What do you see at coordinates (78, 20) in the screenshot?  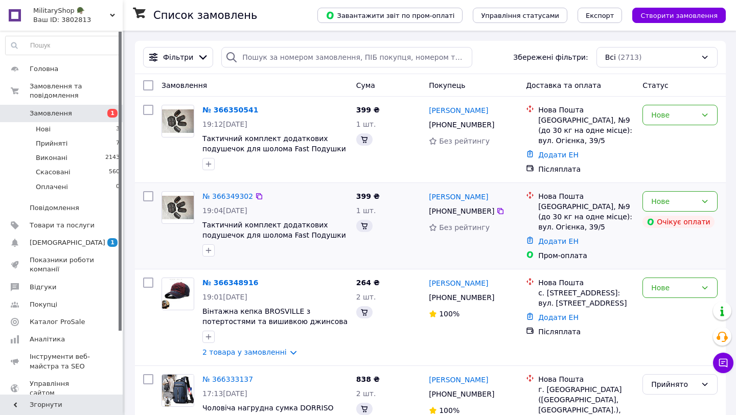 I see `div: Ваш ID: 3802813` at bounding box center [78, 20].